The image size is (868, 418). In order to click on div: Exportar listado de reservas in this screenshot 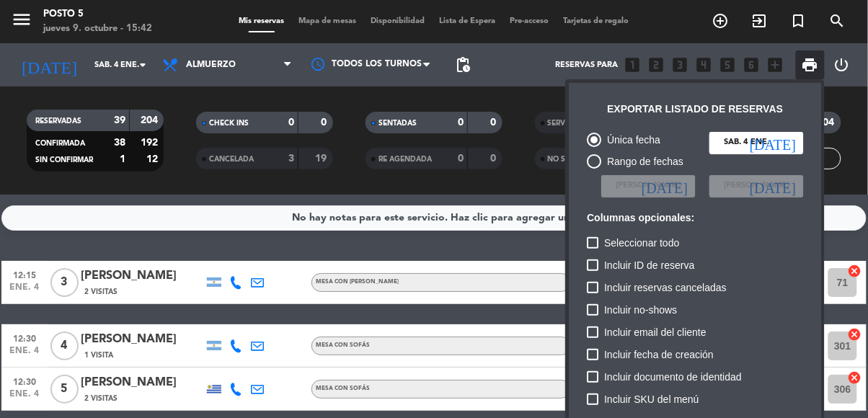, I will do `click(694, 109)`.